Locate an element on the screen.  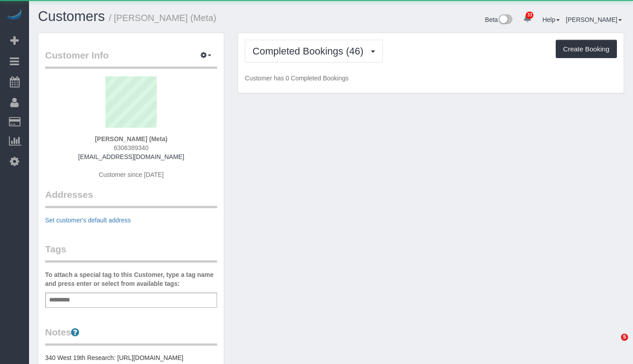
span: 33 is located at coordinates (529, 15).